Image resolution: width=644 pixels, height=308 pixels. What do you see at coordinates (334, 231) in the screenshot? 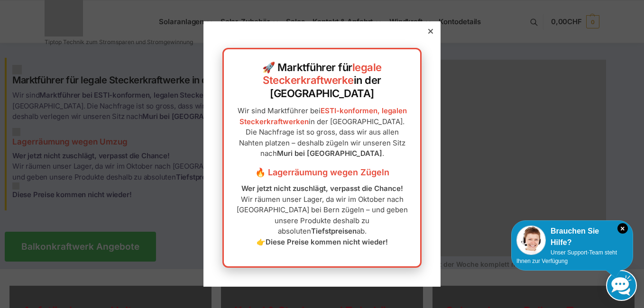
I see `strong: Tiefstpreisen` at bounding box center [334, 231].